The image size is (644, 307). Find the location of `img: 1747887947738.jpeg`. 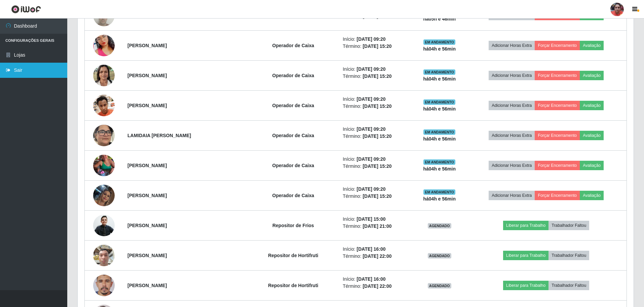

img: 1747887947738.jpeg is located at coordinates (104, 195).